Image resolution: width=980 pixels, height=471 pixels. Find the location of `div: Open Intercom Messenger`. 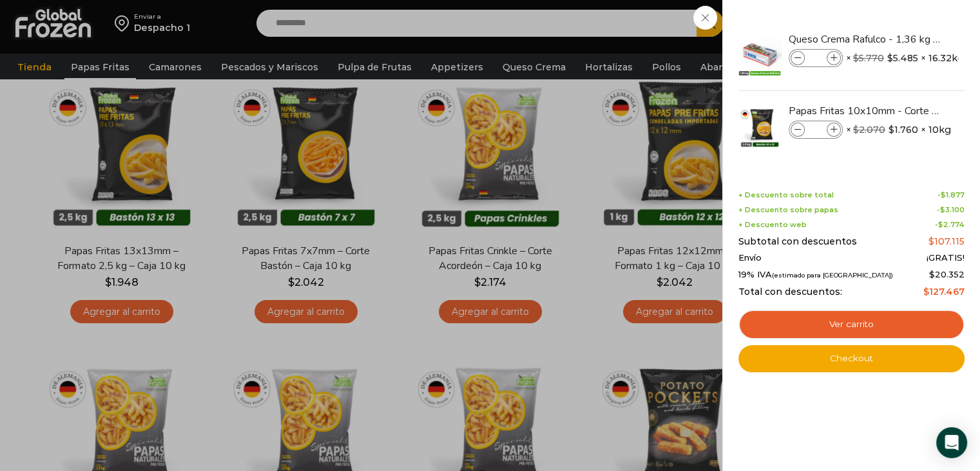

div: Open Intercom Messenger is located at coordinates (951, 442).